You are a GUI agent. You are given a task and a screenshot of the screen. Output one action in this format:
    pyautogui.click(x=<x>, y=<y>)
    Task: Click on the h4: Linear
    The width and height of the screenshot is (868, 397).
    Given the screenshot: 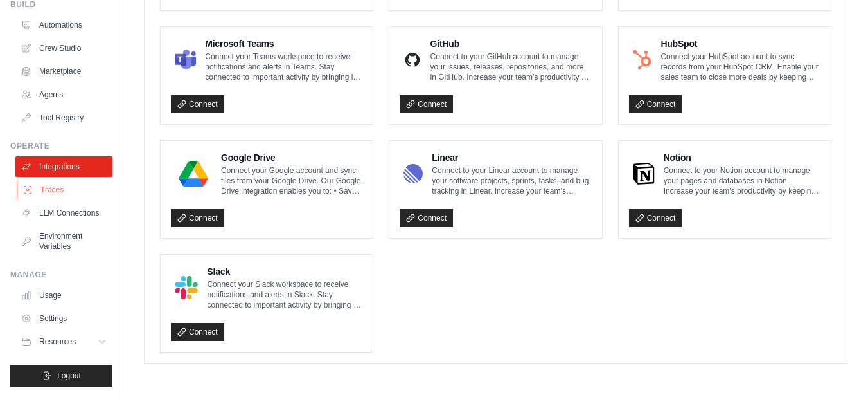 What is the action you would take?
    pyautogui.click(x=512, y=158)
    